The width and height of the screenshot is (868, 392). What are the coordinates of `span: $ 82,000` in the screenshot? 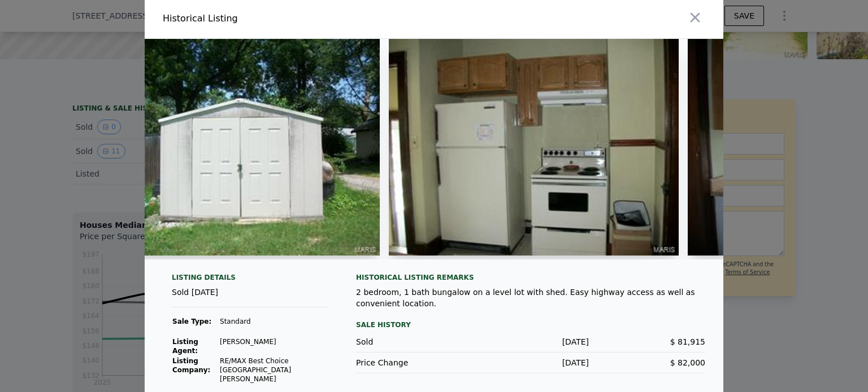 It's located at (687, 363).